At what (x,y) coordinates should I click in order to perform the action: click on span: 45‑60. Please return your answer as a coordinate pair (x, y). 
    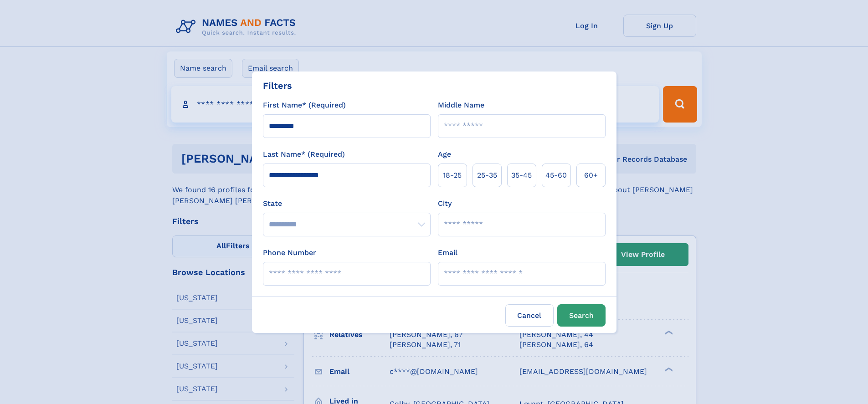
    Looking at the image, I should click on (556, 176).